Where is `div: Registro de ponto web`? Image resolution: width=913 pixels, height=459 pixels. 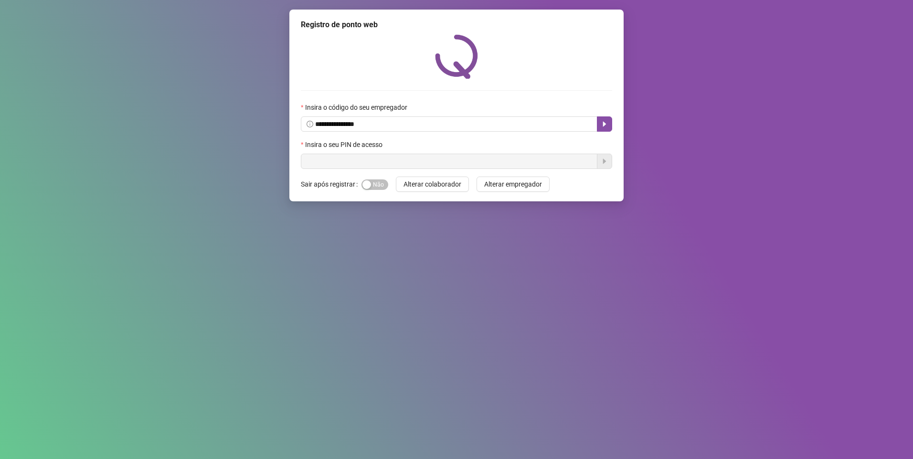
div: Registro de ponto web is located at coordinates (457, 25).